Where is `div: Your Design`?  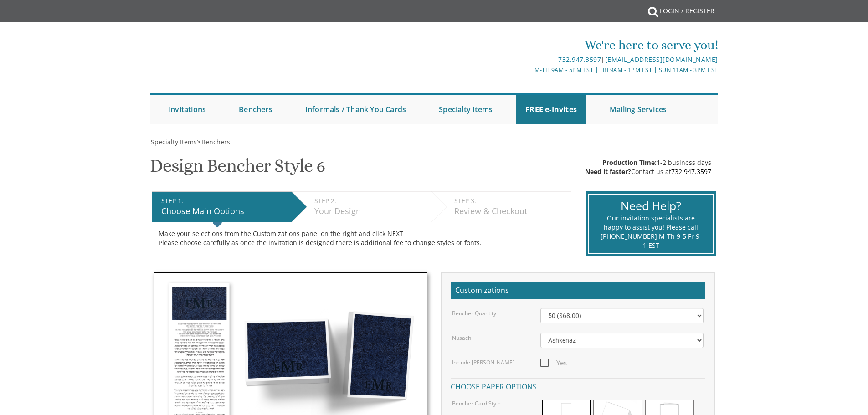
div: Your Design is located at coordinates (370, 211).